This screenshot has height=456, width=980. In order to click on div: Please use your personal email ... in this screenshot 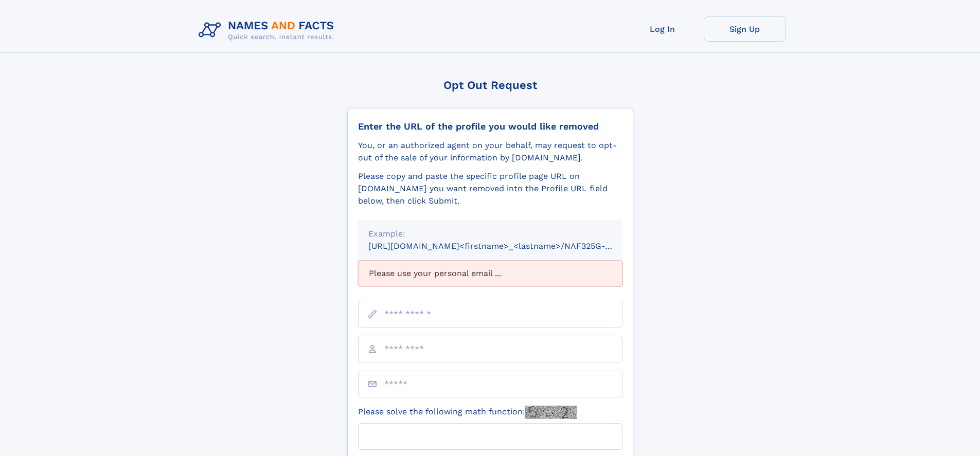, I will do `click(490, 274)`.